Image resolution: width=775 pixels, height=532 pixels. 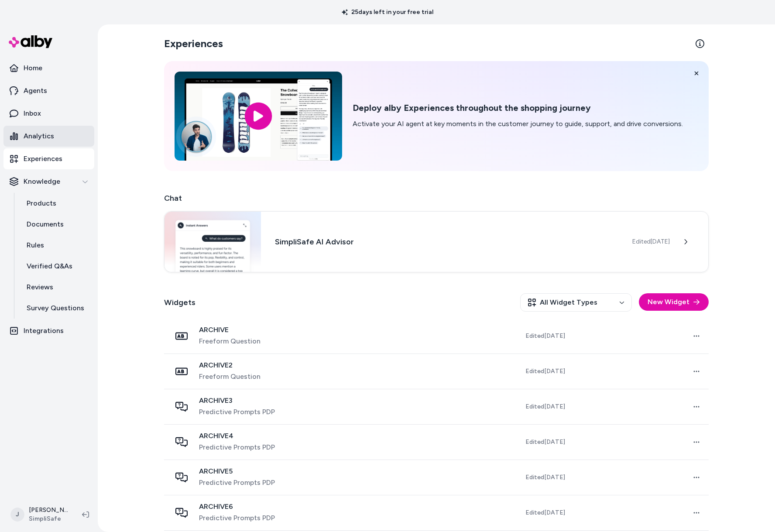 What do you see at coordinates (49, 159) in the screenshot?
I see `a: Experiences` at bounding box center [49, 159].